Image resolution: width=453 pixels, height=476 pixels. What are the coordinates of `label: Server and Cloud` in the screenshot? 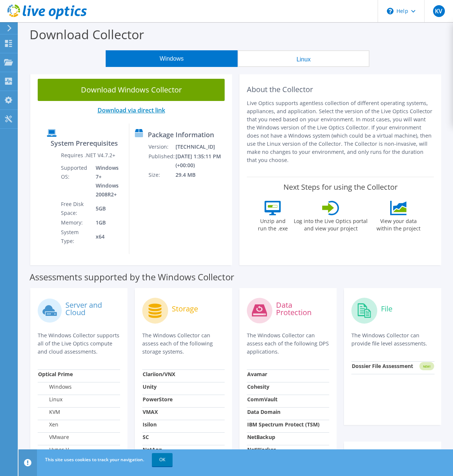 It's located at (93, 309).